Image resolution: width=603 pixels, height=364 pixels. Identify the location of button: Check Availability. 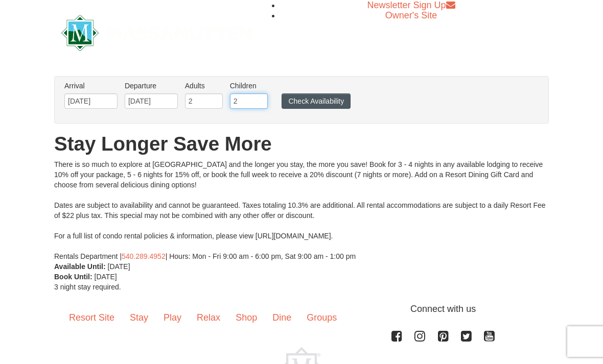
(316, 101).